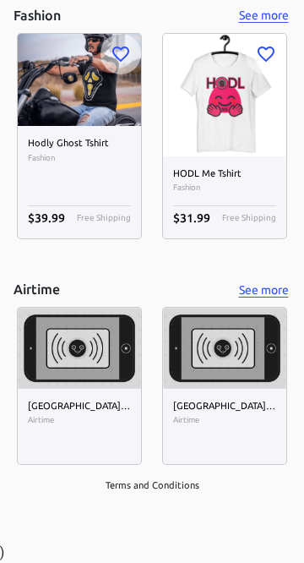 The height and width of the screenshot is (563, 304). What do you see at coordinates (192, 218) in the screenshot?
I see `span: $ 31.99` at bounding box center [192, 218].